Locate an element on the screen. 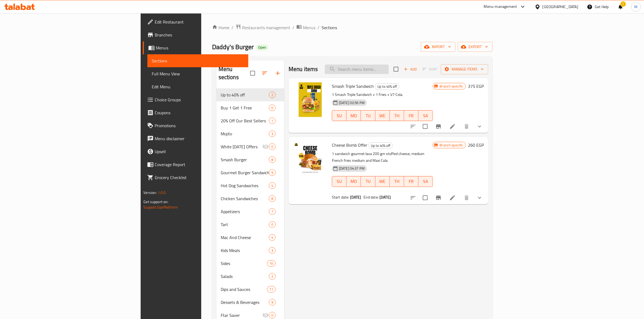 This screenshot has width=644, height=319. span: 3 is located at coordinates (272, 250).